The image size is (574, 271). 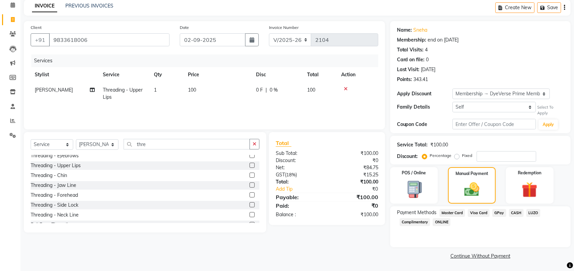 I want to click on div: Membership:, so click(x=412, y=40).